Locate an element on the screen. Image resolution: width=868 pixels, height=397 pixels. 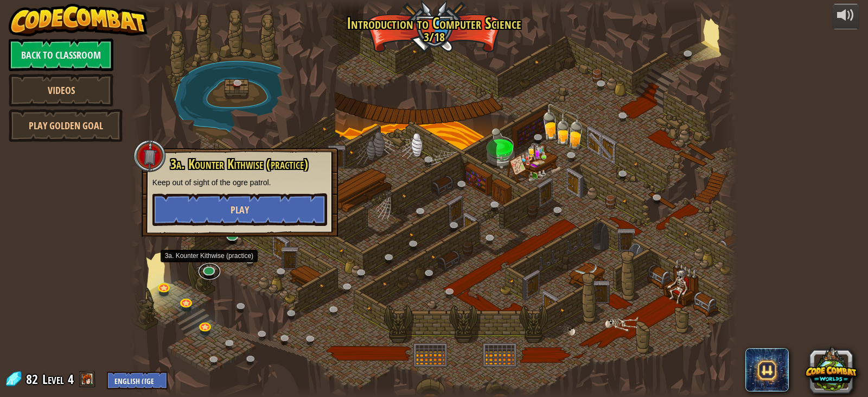
button: Adjust volume is located at coordinates (845, 16).